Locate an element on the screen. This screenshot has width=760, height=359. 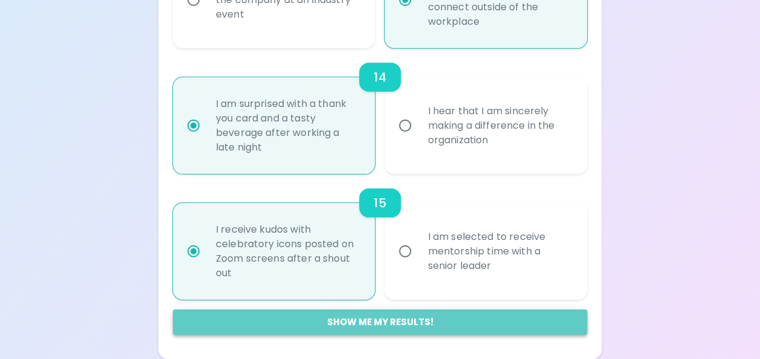
div: I hear that I am sincerely making a difference in the organization is located at coordinates (499, 126).